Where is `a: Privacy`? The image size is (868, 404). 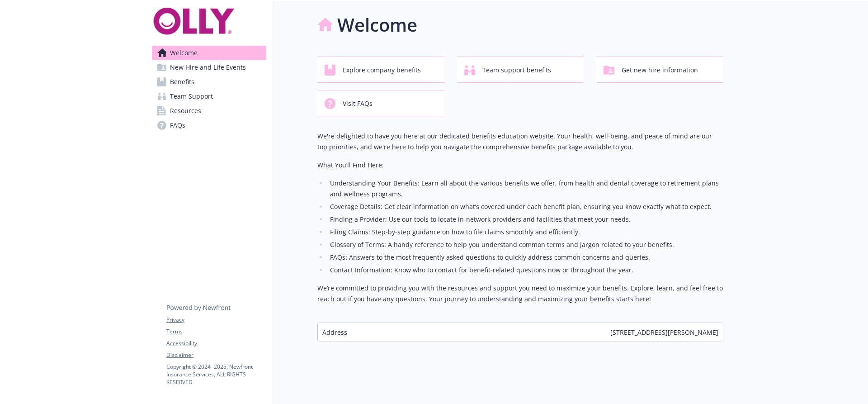
a: Privacy is located at coordinates (216, 320).